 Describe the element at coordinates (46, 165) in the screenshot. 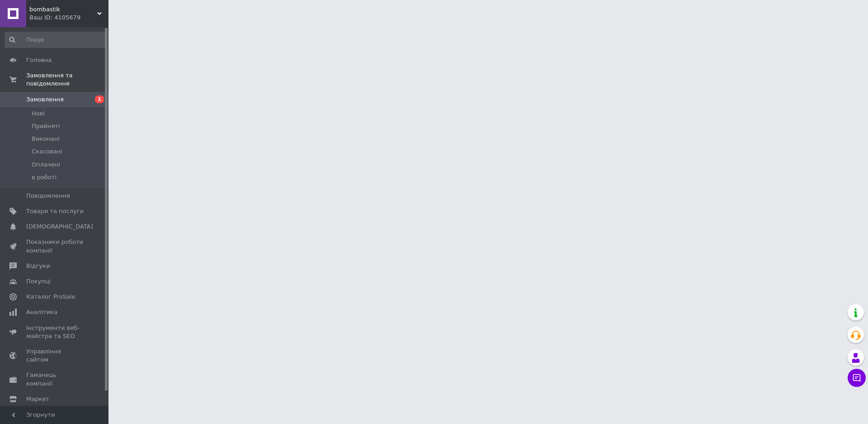

I see `span: Оплачені` at that location.